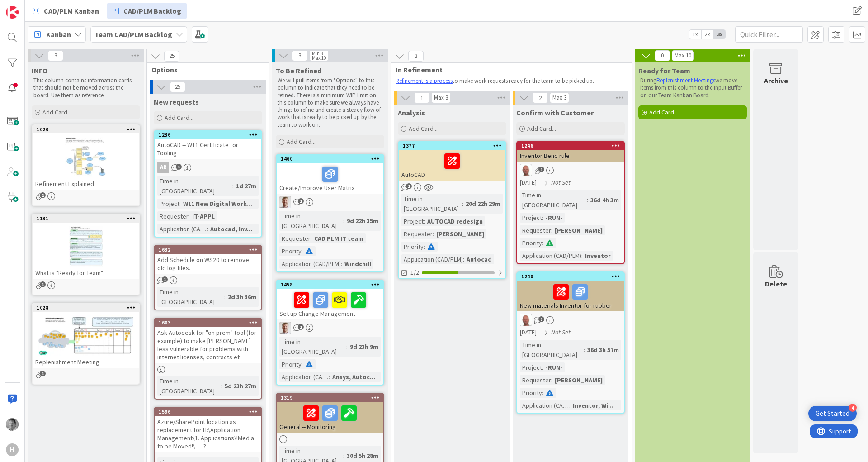  What do you see at coordinates (218, 204) in the screenshot?
I see `div: W11 New Digital Work...` at bounding box center [218, 204].